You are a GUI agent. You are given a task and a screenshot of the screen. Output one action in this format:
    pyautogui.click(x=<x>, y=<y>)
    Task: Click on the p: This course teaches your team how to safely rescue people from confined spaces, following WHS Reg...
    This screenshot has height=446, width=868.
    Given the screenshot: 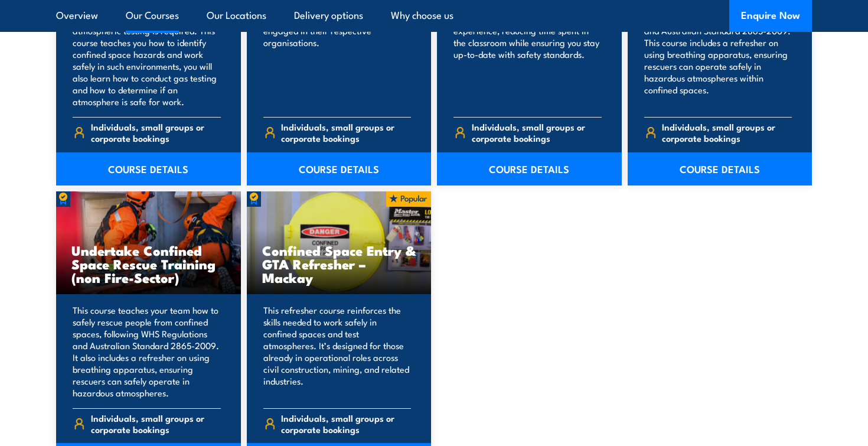 What is the action you would take?
    pyautogui.click(x=146, y=352)
    